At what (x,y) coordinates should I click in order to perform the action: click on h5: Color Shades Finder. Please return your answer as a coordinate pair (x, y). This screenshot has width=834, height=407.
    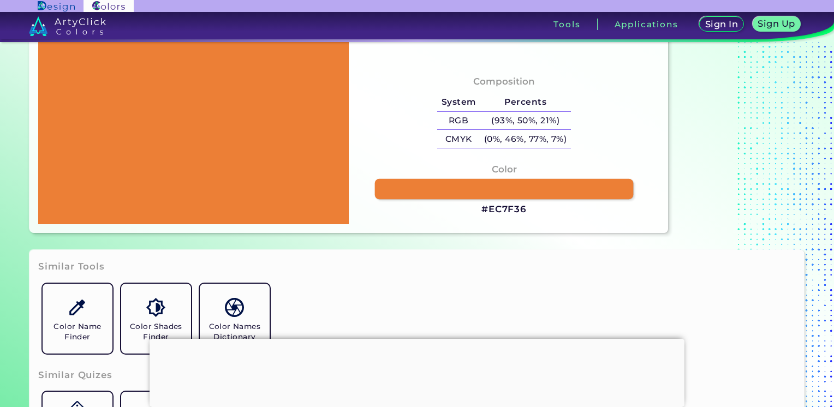
    Looking at the image, I should click on (156, 332).